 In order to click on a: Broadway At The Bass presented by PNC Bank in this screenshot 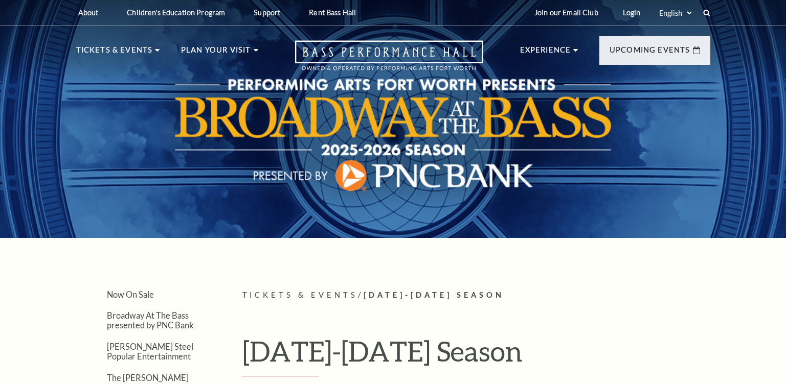, I will do `click(150, 321)`.